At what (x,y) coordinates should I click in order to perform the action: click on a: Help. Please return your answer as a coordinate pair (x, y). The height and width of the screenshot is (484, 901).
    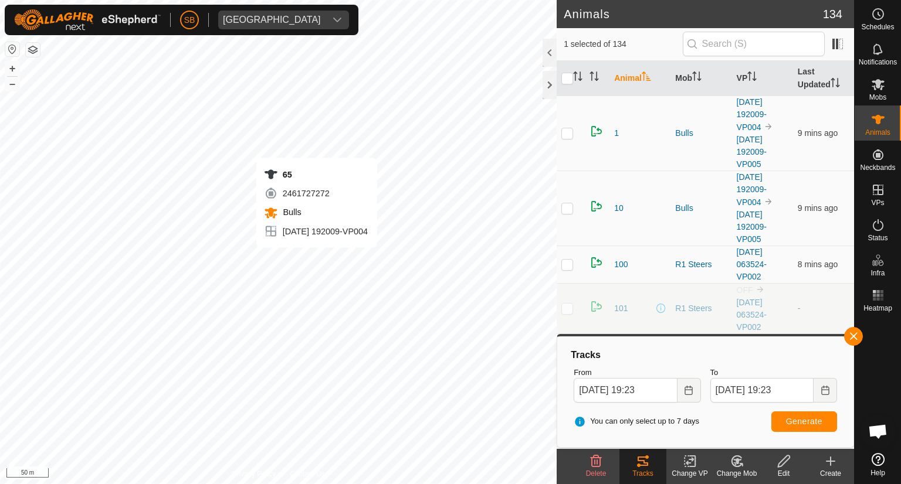
    Looking at the image, I should click on (877, 465).